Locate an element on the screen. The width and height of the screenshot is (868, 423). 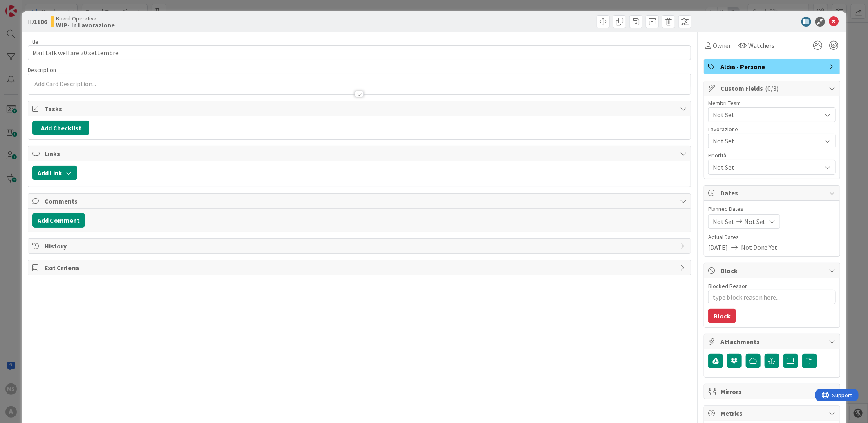
span: Exit Criteria is located at coordinates (360, 267).